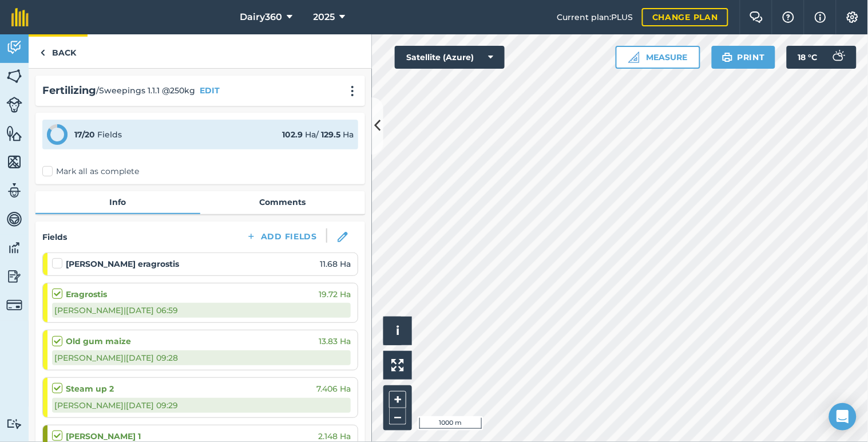  I want to click on strong: Old gum maize, so click(99, 340).